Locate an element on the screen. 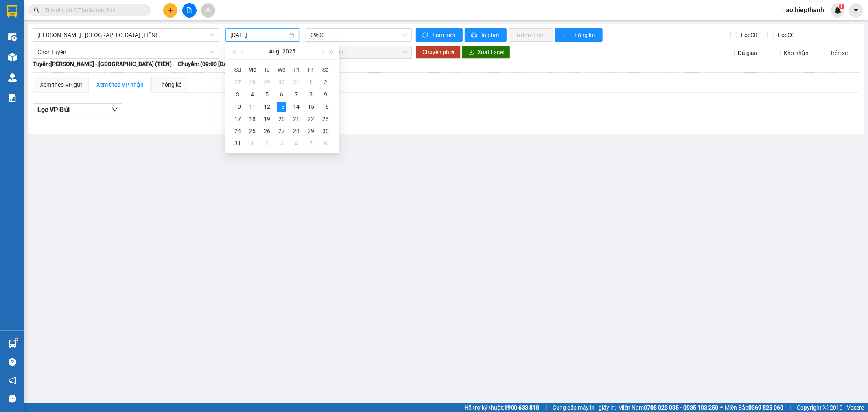  span: printer is located at coordinates (474, 35).